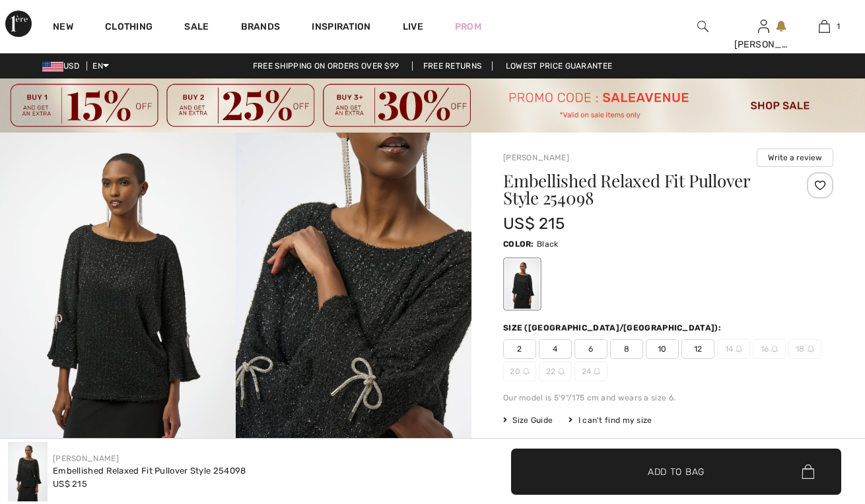 This screenshot has width=865, height=504. Describe the element at coordinates (468, 26) in the screenshot. I see `a: Prom` at that location.